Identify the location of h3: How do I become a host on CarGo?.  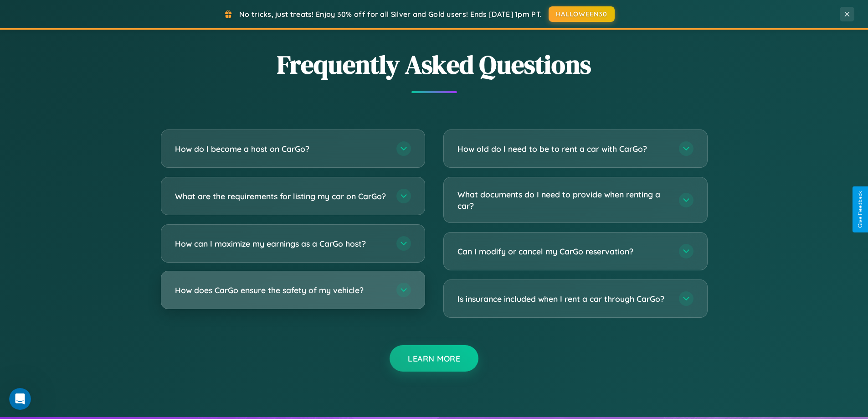
(281, 149).